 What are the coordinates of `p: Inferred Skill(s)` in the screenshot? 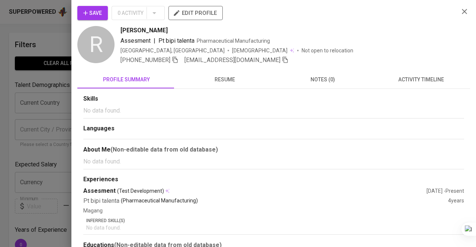 It's located at (275, 221).